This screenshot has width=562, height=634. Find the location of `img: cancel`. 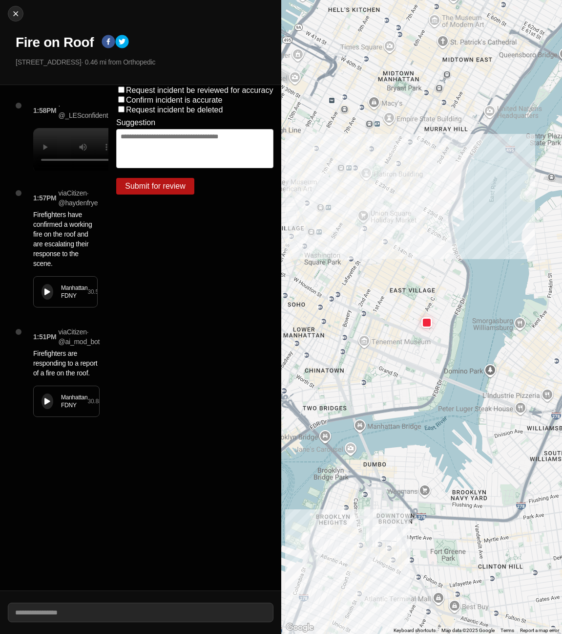

img: cancel is located at coordinates (16, 14).